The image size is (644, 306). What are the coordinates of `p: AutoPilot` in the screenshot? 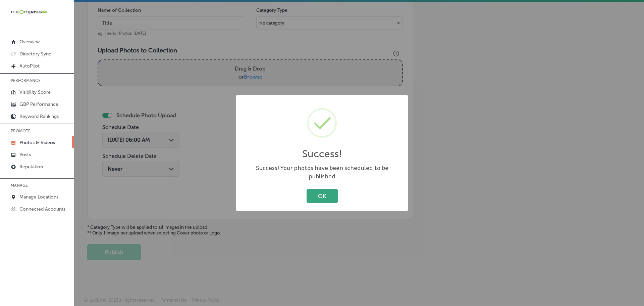 It's located at (29, 66).